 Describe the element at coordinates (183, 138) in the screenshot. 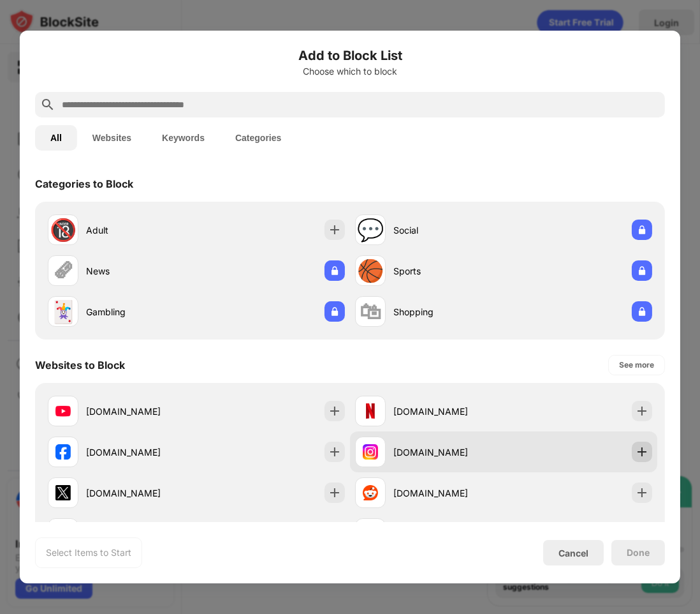

I see `button: Keywords` at that location.